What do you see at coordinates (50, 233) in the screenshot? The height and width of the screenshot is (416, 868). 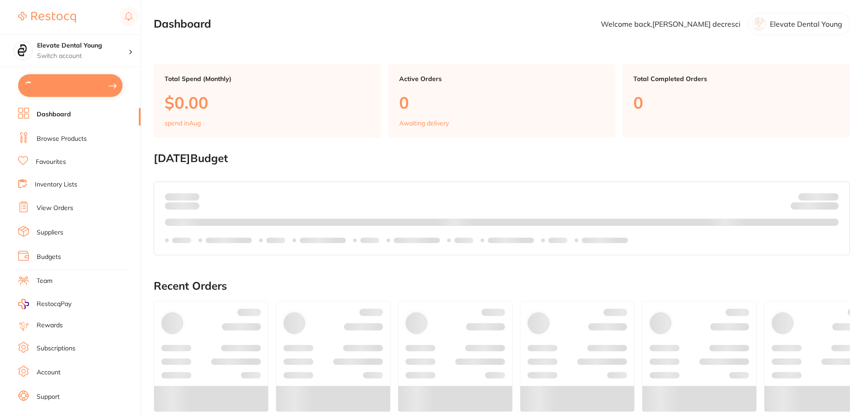 I see `a: Suppliers` at bounding box center [50, 233].